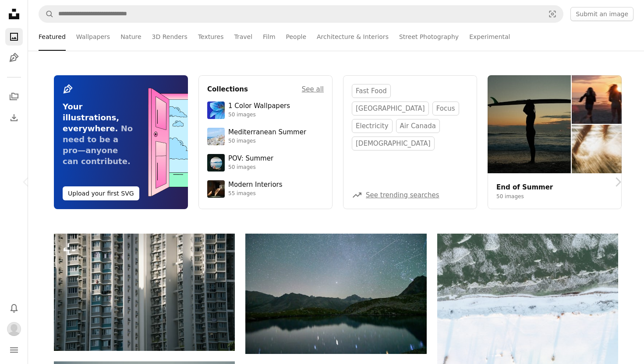  Describe the element at coordinates (144, 292) in the screenshot. I see `img: Tall apartment buildings with many windows and balconies.` at that location.